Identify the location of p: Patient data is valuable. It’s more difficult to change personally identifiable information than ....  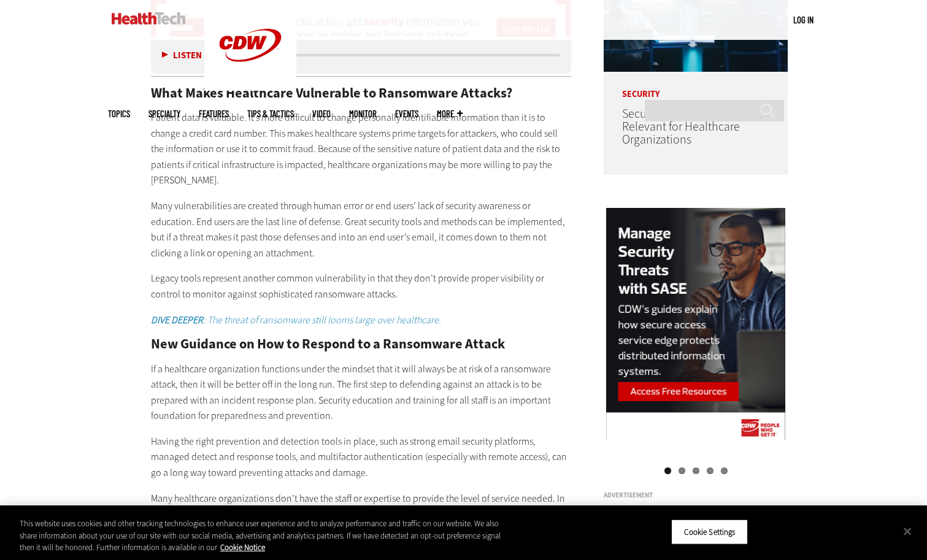
(362, 149).